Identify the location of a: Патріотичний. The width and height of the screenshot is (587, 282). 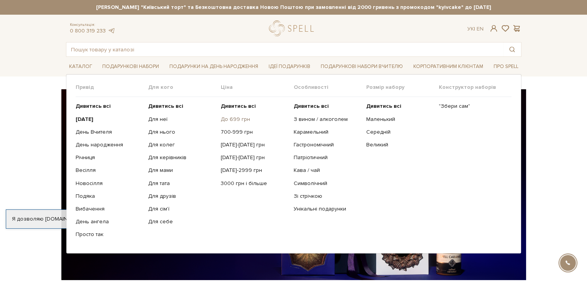
(326, 157).